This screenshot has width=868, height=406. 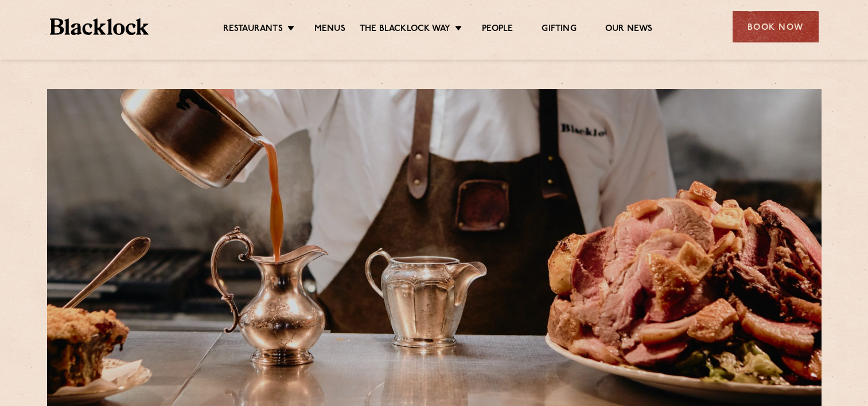 What do you see at coordinates (629, 30) in the screenshot?
I see `a: Our News` at bounding box center [629, 30].